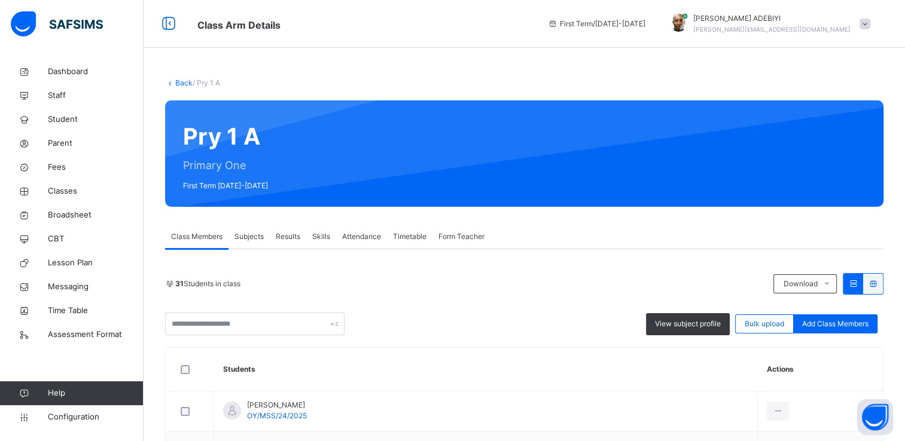  Describe the element at coordinates (596, 24) in the screenshot. I see `span: session/term information` at that location.